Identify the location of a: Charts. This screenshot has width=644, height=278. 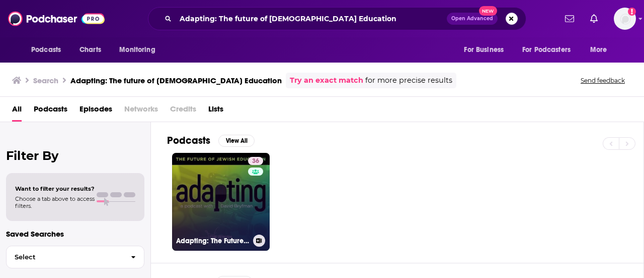
(90, 50).